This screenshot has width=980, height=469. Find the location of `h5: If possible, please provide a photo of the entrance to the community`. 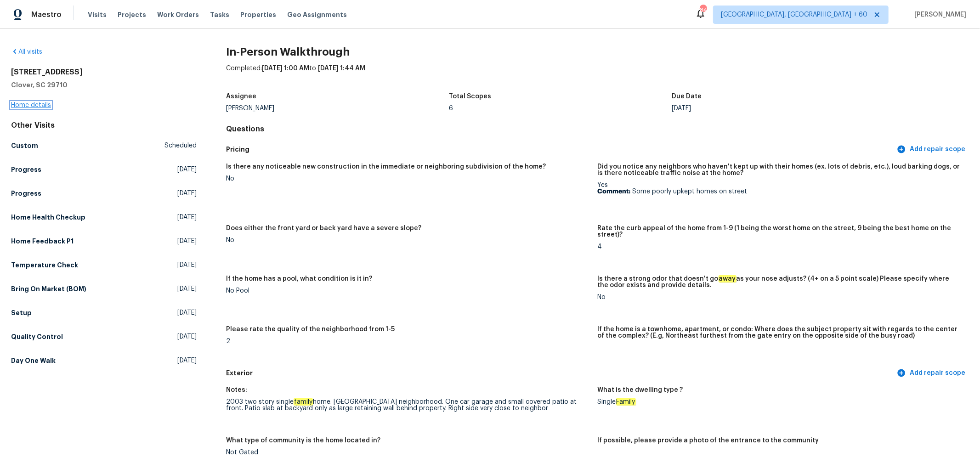

h5: If possible, please provide a photo of the entrance to the community is located at coordinates (709, 441).